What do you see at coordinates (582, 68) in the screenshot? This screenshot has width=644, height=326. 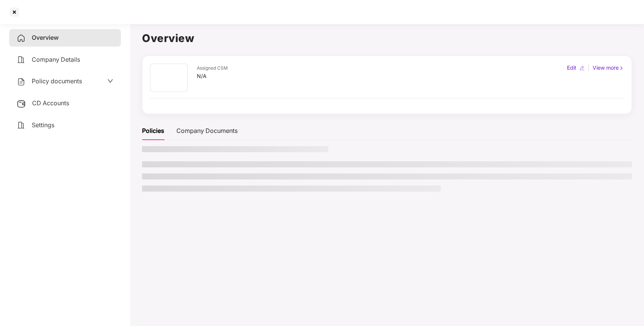 I see `img: editIcon` at bounding box center [582, 68].